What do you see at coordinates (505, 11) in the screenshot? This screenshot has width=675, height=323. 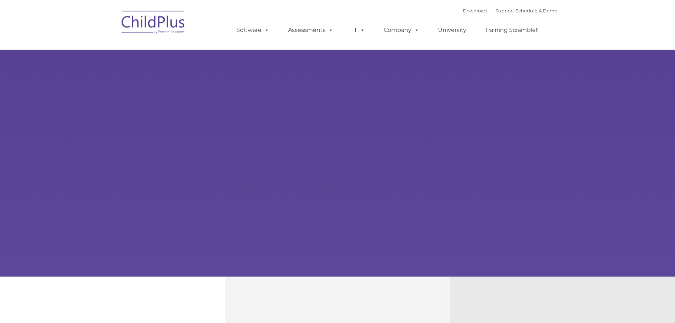 I see `a: Support` at bounding box center [505, 11].